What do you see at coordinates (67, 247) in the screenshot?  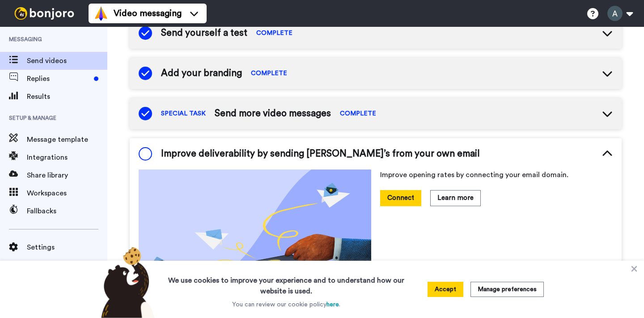 I see `span: Settings` at bounding box center [67, 247].